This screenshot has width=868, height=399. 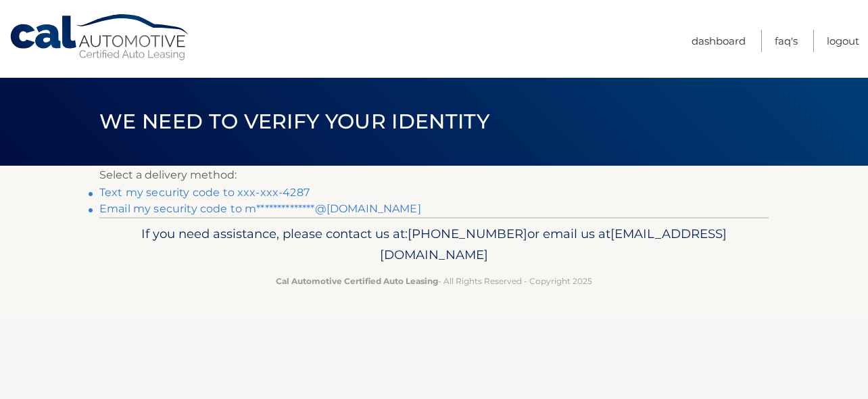 What do you see at coordinates (294, 121) in the screenshot?
I see `span: We need to verify your identity` at bounding box center [294, 121].